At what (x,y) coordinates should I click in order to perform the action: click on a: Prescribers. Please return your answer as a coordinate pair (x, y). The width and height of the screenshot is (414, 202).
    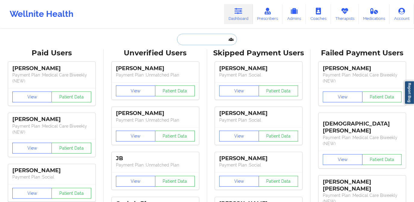
    Looking at the image, I should click on (267, 14).